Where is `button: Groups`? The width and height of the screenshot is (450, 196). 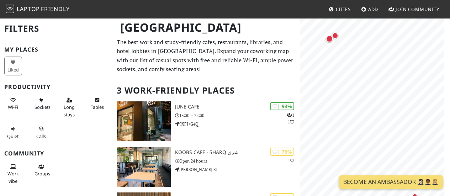 button: Groups is located at coordinates (41, 170).